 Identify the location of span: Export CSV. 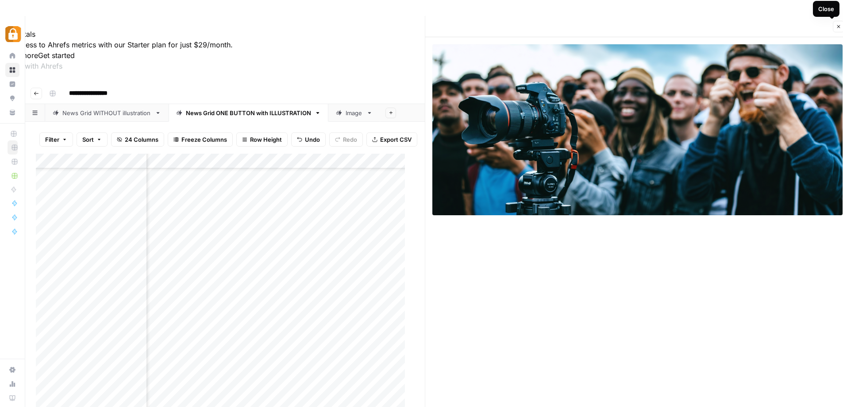
(396, 139).